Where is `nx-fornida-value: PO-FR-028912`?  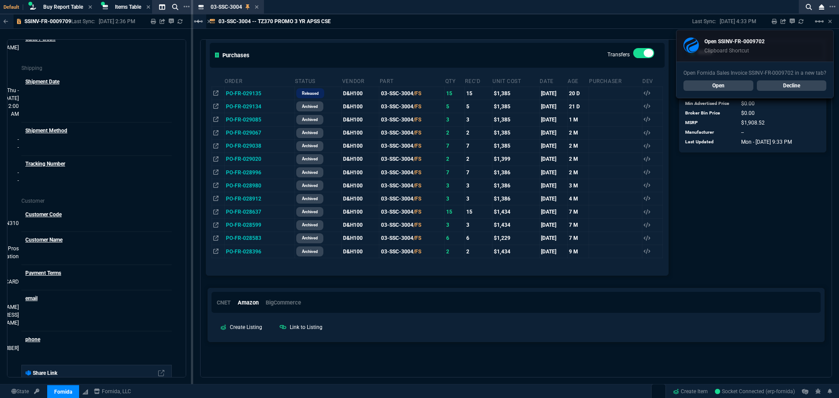
nx-fornida-value: PO-FR-028912 is located at coordinates (259, 199).